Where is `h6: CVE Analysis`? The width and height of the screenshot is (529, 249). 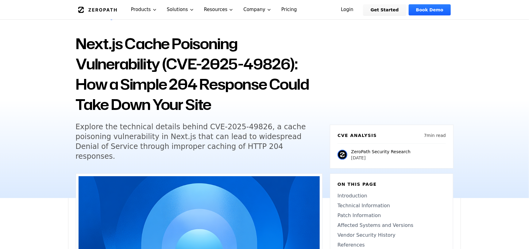
h6: CVE Analysis is located at coordinates (357, 135).